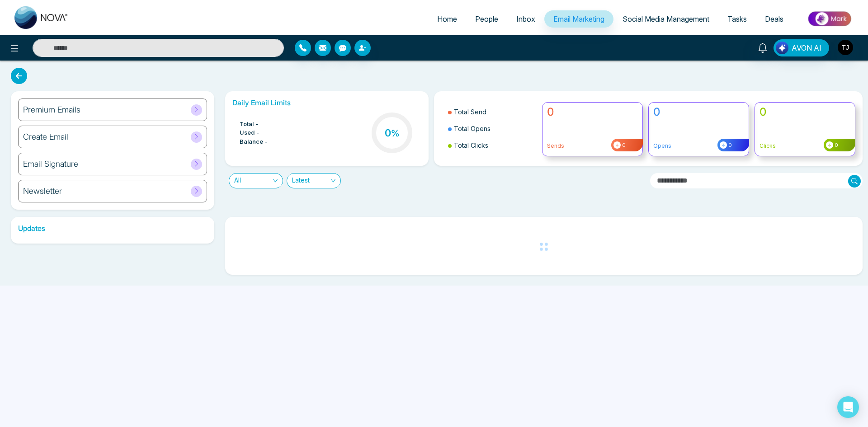 The width and height of the screenshot is (868, 427). Describe the element at coordinates (447, 19) in the screenshot. I see `a: Home` at that location.